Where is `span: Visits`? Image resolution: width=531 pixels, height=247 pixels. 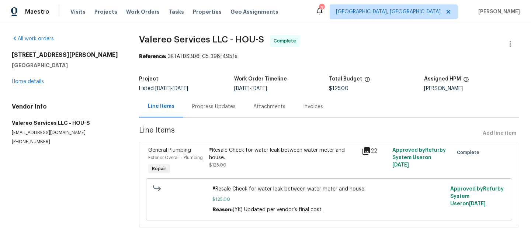
span: Visits is located at coordinates (78, 12).